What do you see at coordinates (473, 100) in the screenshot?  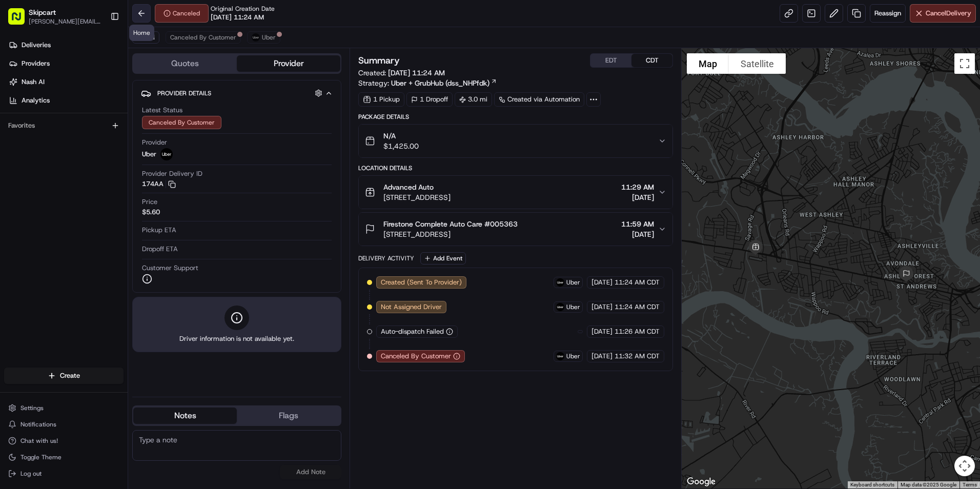 I see `div: 3.0 mi` at bounding box center [473, 100].